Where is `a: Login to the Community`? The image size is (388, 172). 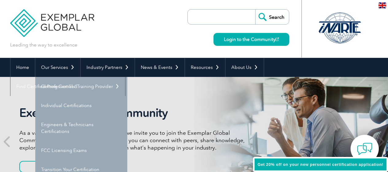 a: Login to the Community is located at coordinates (251, 39).